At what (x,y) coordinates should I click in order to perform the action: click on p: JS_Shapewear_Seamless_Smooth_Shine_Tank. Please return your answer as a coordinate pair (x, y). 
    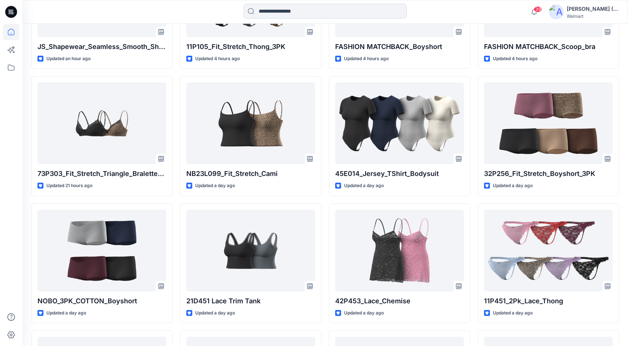
    Looking at the image, I should click on (102, 47).